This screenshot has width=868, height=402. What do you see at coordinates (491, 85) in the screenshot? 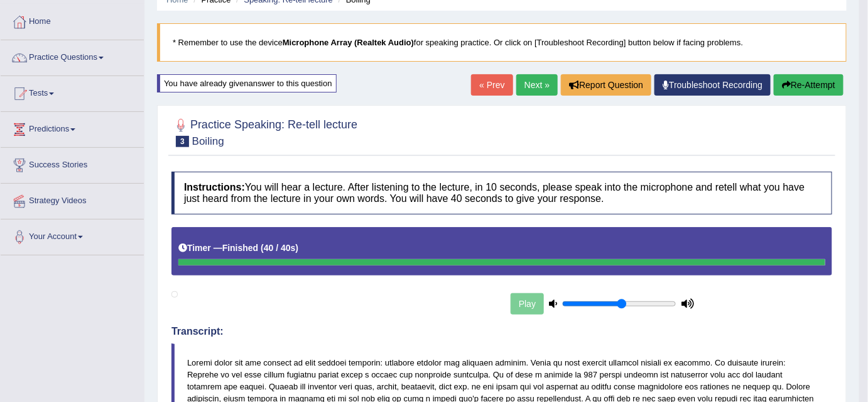
I see `a: « Prev` at bounding box center [491, 85].